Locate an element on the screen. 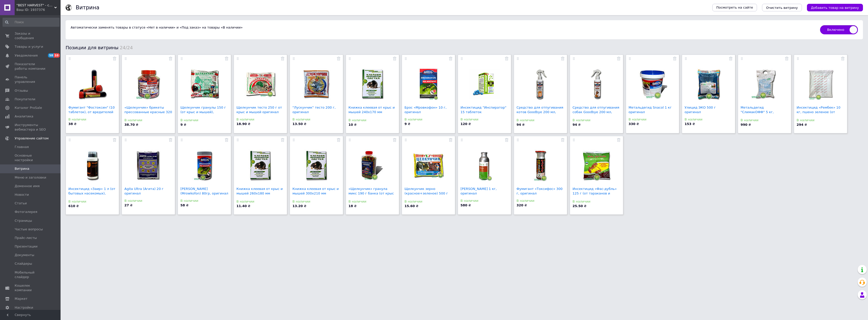 This screenshot has width=868, height=320. img: Метальдегид "СлимакОФФ" 5 кг, оригинал is located at coordinates (764, 84).